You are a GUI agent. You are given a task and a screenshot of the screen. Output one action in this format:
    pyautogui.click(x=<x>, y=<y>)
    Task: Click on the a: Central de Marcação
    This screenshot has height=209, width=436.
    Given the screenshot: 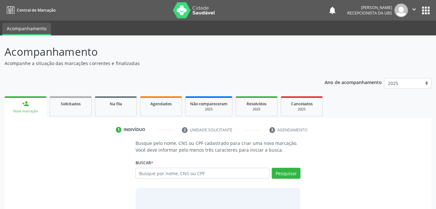 What is the action you would take?
    pyautogui.click(x=30, y=10)
    